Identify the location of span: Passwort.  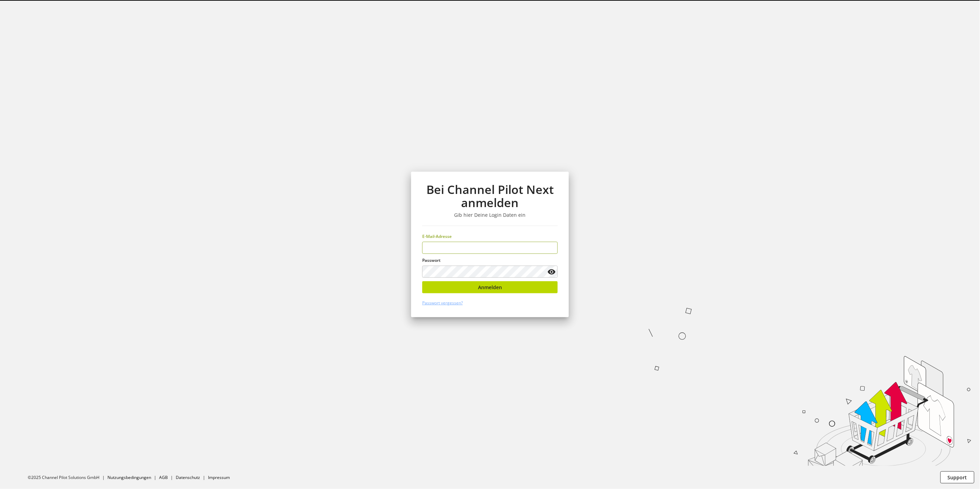
(431, 260).